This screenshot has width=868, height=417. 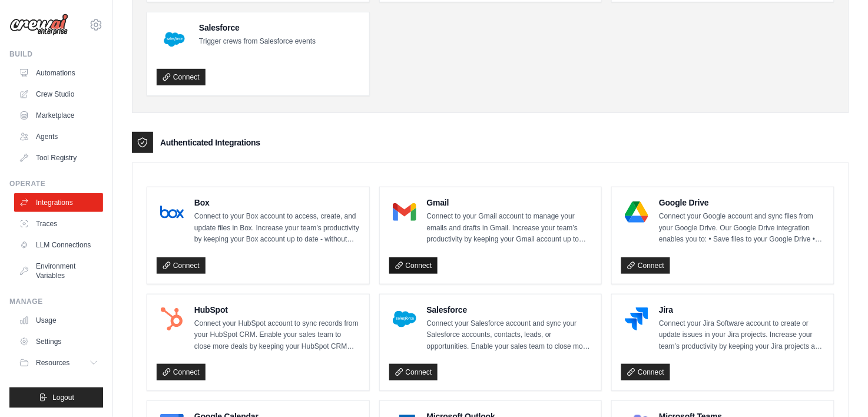 What do you see at coordinates (58, 341) in the screenshot?
I see `a: Settings` at bounding box center [58, 341].